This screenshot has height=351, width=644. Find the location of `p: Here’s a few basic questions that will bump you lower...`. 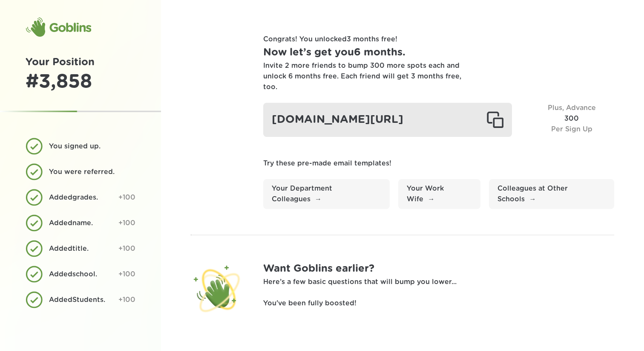

p: Here’s a few basic questions that will bump you lower... is located at coordinates (439, 282).